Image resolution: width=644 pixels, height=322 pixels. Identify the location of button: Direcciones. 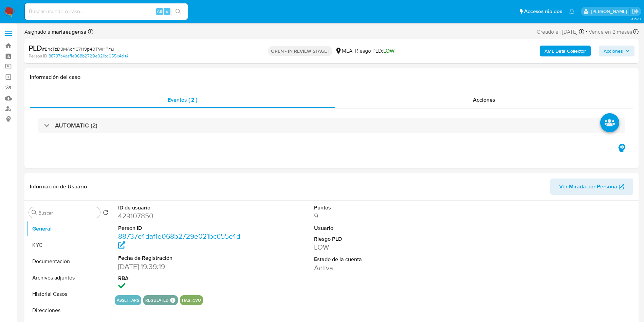
(69, 311).